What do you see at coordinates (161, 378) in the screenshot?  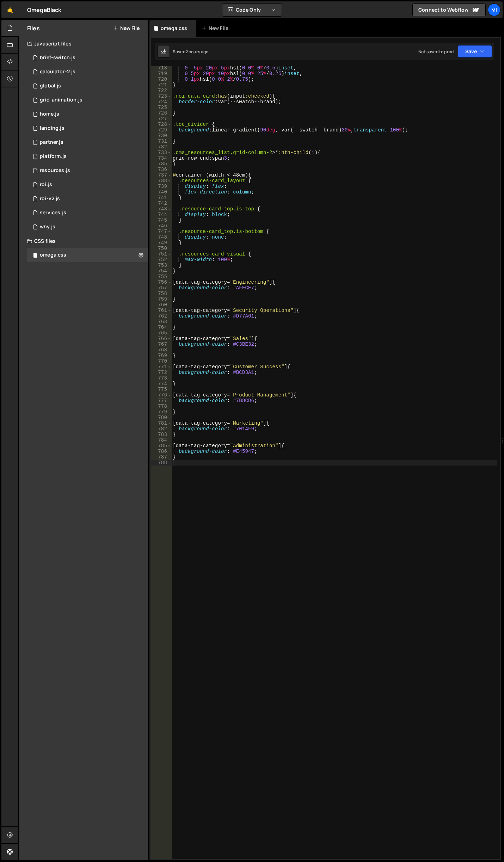 I see `div: 773` at bounding box center [161, 378].